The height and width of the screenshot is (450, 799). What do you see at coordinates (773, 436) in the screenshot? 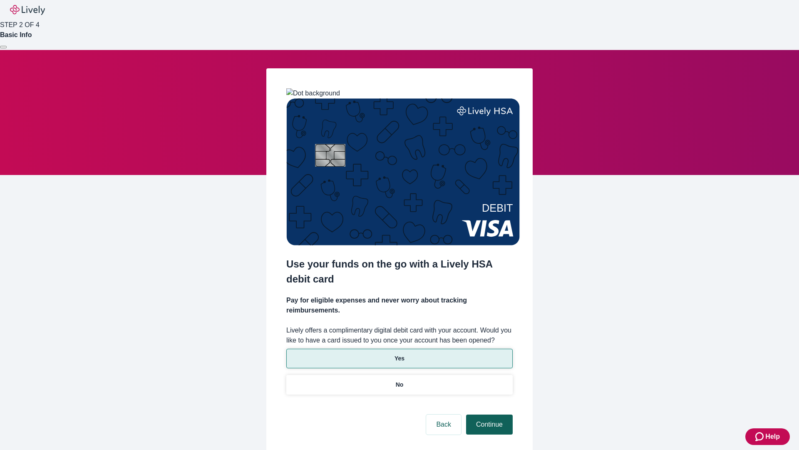
I see `span: Help` at bounding box center [773, 436].